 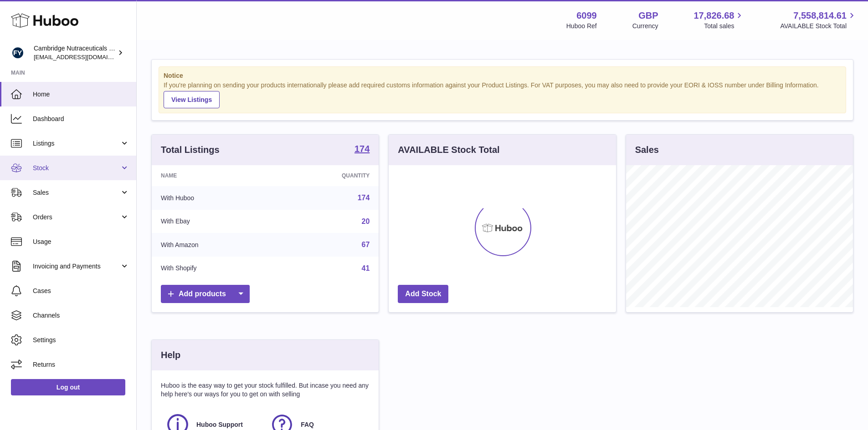 I want to click on a: View Listings, so click(x=191, y=100).